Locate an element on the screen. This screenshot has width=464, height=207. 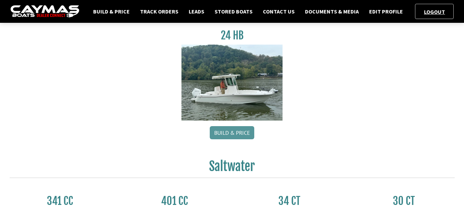
a: Leads is located at coordinates (196, 11).